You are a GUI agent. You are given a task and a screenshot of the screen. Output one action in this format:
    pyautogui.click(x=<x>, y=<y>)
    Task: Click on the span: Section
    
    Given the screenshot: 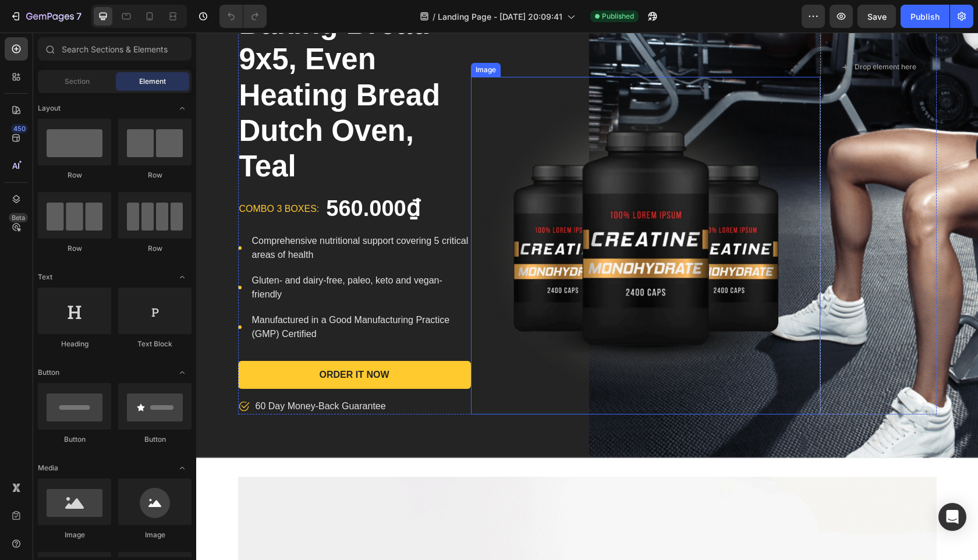 What is the action you would take?
    pyautogui.click(x=77, y=81)
    